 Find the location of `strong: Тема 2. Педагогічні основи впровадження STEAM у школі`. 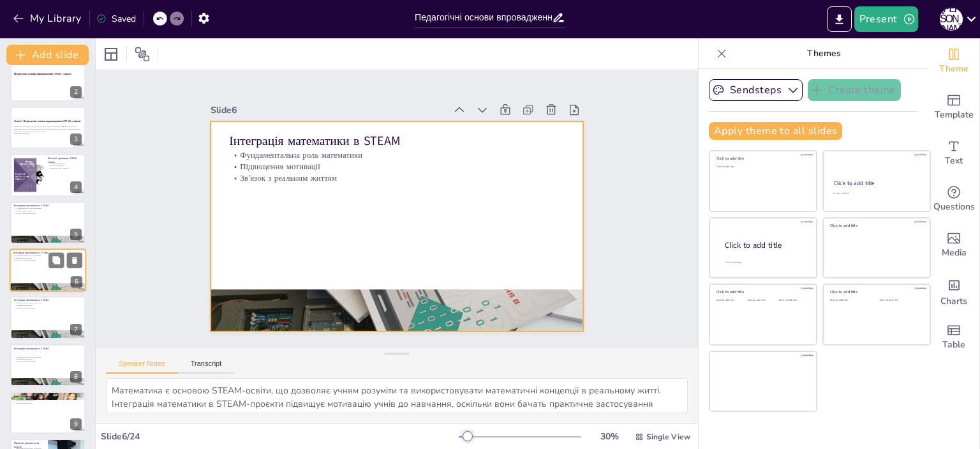

strong: Тема 2. Педагогічні основи впровадження STEAM у школі is located at coordinates (47, 121).